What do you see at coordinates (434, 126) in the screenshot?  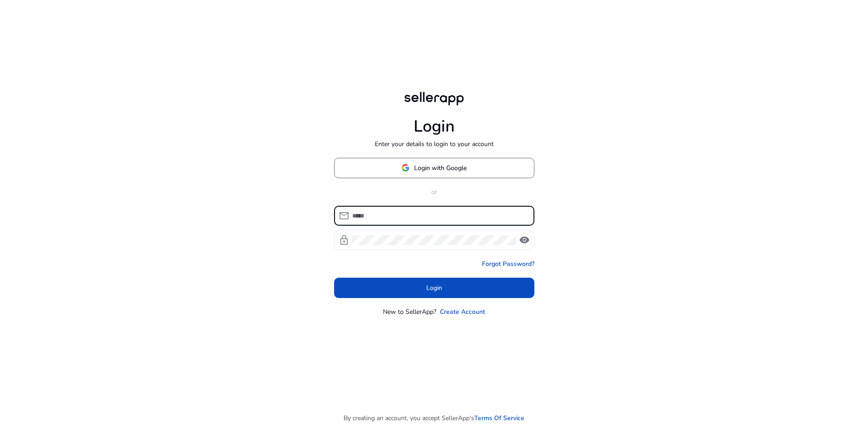 I see `h1: Login` at bounding box center [434, 126].